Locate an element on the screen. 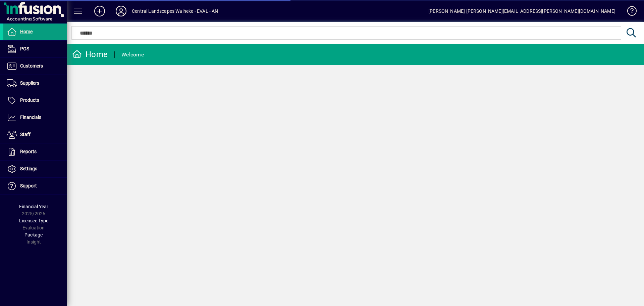  div: Home is located at coordinates (90, 55).